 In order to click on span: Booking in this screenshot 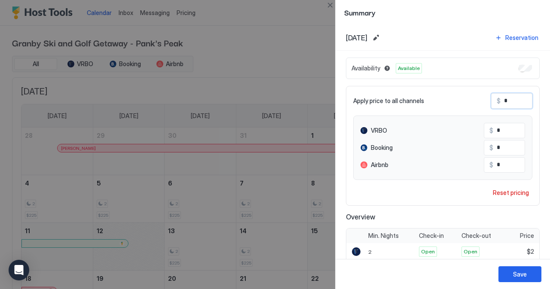, I will do `click(382, 148)`.